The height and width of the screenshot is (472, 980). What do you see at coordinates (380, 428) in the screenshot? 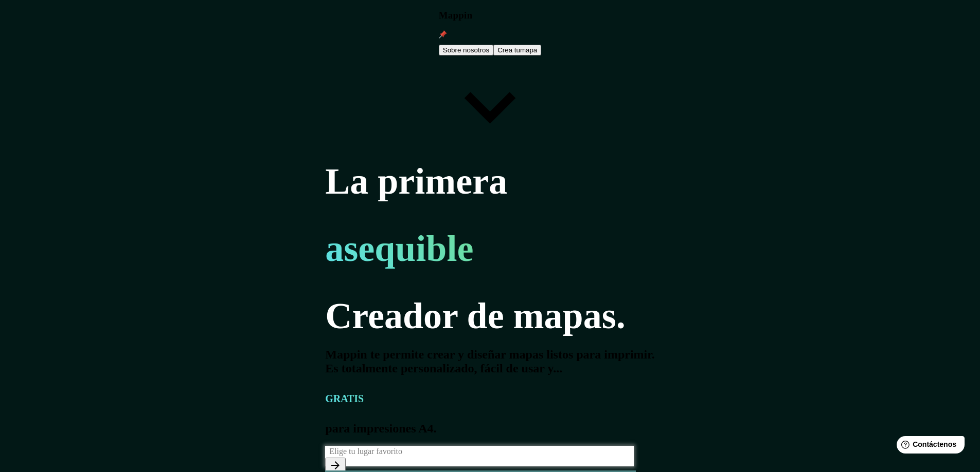
I see `font: para impresiones A4.` at bounding box center [380, 428].